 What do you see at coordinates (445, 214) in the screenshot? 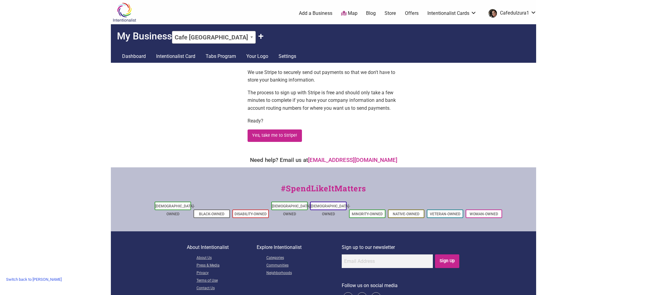
I see `a: Veteran-Owned` at bounding box center [445, 214].